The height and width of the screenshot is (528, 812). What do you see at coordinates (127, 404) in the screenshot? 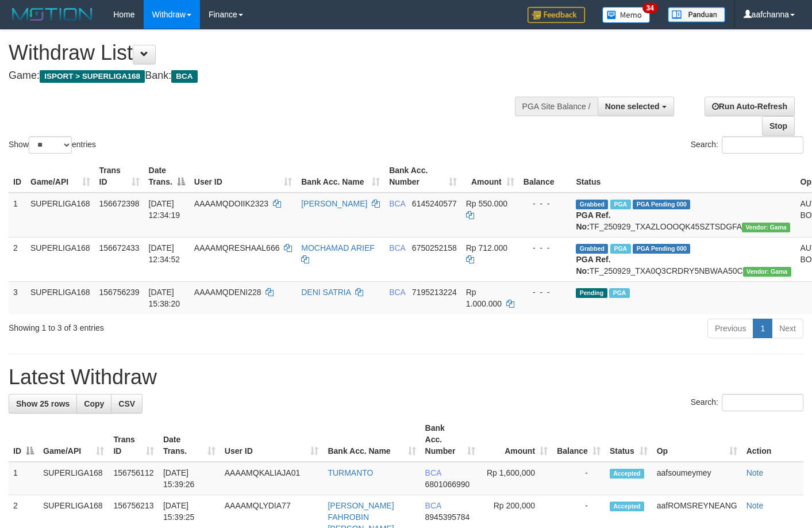
I see `span: CSV` at bounding box center [127, 404].